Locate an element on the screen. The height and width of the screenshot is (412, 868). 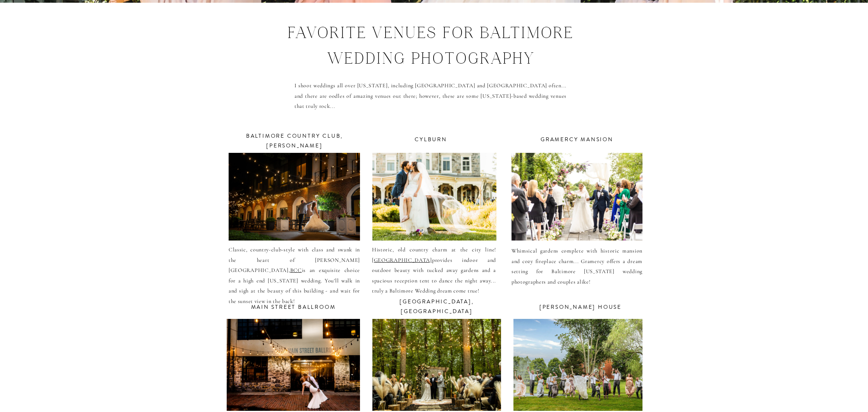
h3: gramercy mansion is located at coordinates (577, 141).